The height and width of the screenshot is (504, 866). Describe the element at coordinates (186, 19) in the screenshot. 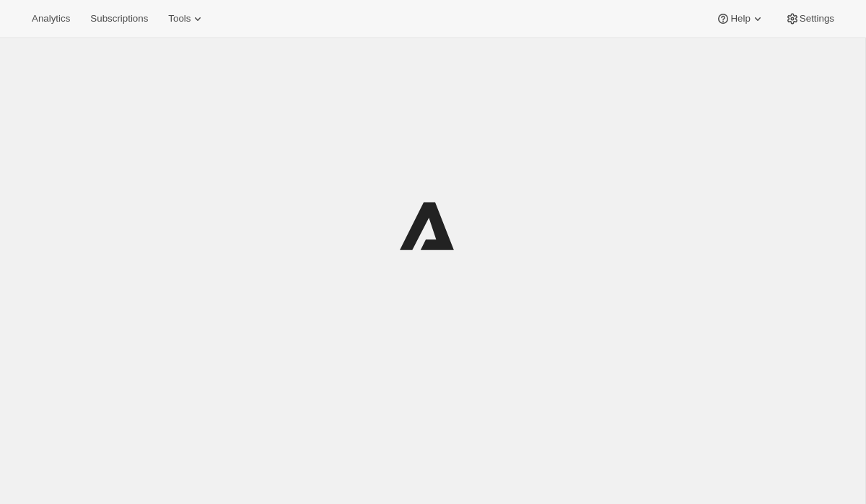

I see `button: Tools` at that location.